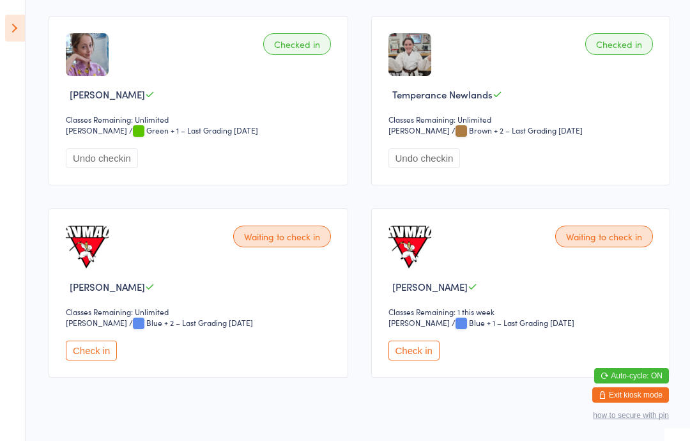 The image size is (690, 441). Describe the element at coordinates (631, 415) in the screenshot. I see `button: how to secure with pin` at that location.